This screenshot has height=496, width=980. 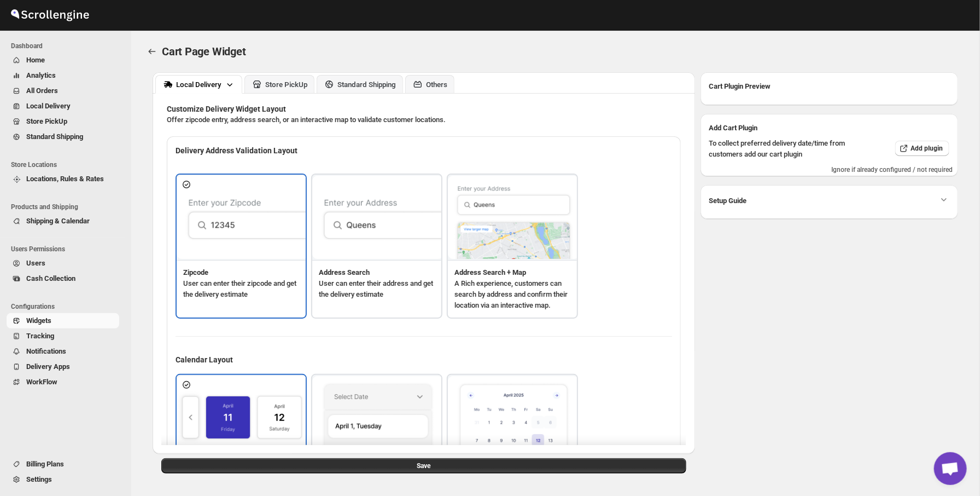 What do you see at coordinates (63, 278) in the screenshot?
I see `button: Cash Collection` at bounding box center [63, 278].